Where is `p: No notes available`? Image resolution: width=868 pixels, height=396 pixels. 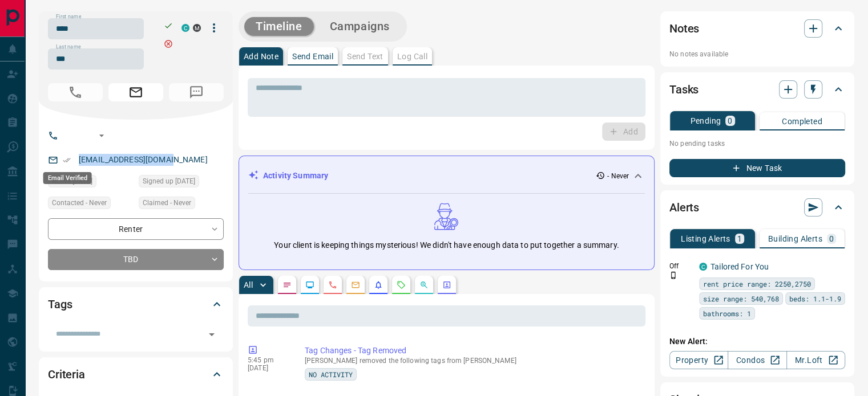
p: No notes available is located at coordinates (757, 54).